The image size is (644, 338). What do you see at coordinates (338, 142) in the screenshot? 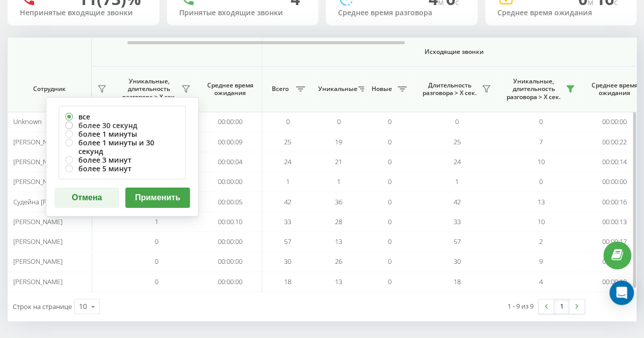
I see `span: 19` at bounding box center [338, 142].